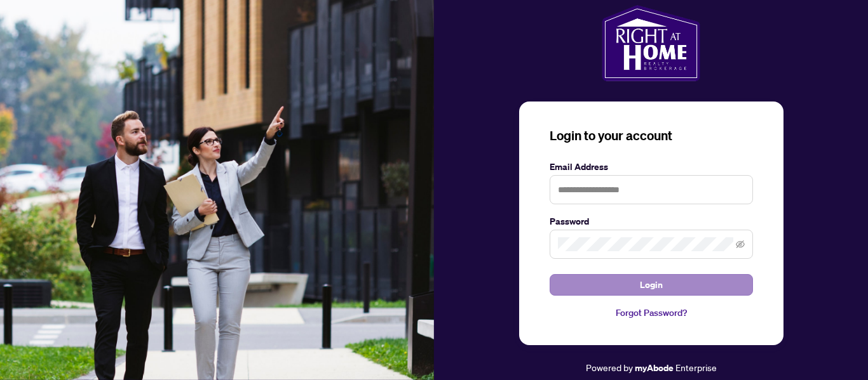  I want to click on span: Powered by, so click(610, 367).